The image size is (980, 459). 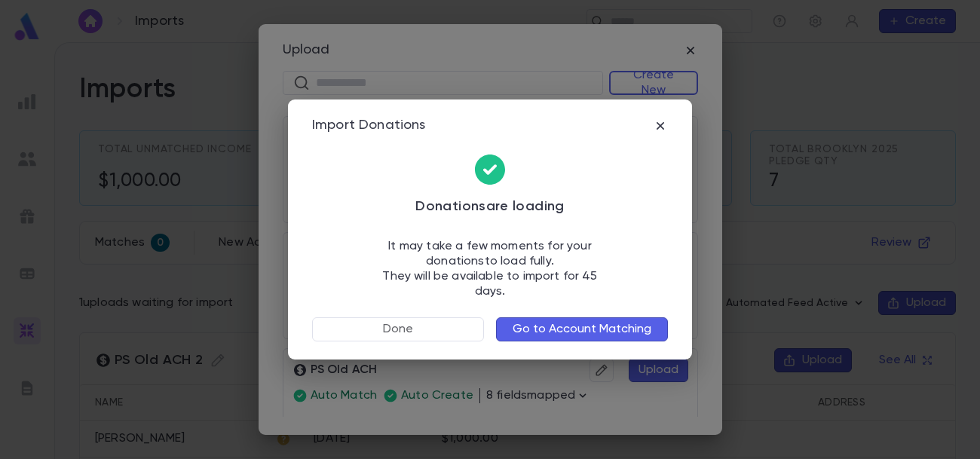 I want to click on button: Done, so click(x=398, y=329).